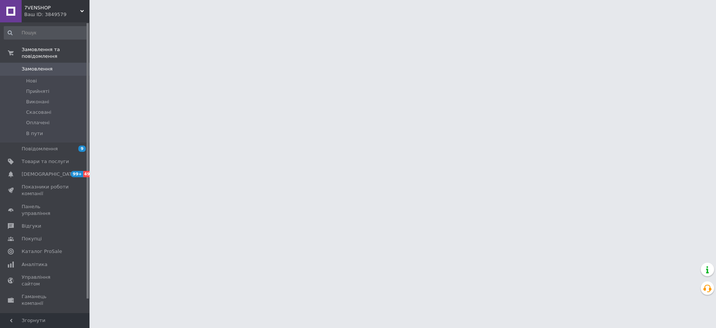 Image resolution: width=716 pixels, height=328 pixels. I want to click on span: Аналітика, so click(34, 264).